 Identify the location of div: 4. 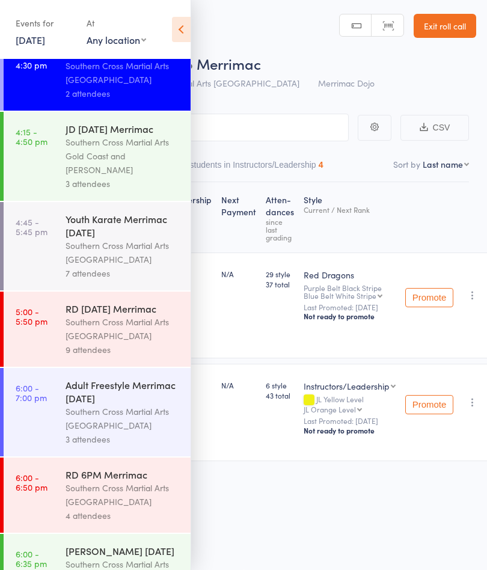
(321, 165).